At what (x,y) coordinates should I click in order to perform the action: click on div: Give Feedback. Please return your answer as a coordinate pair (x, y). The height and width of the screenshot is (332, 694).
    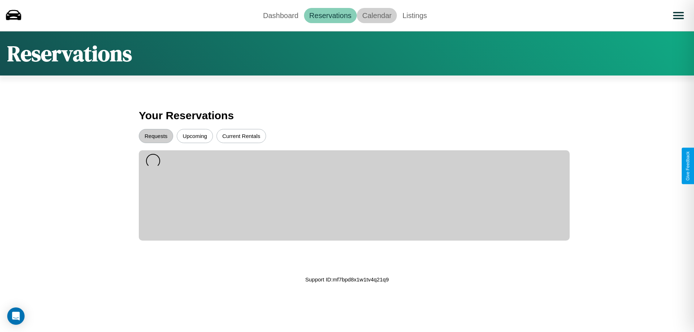
    Looking at the image, I should click on (688, 166).